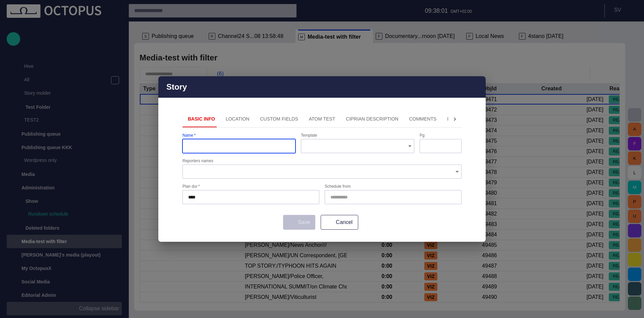 Image resolution: width=644 pixels, height=318 pixels. I want to click on h2: Story, so click(176, 87).